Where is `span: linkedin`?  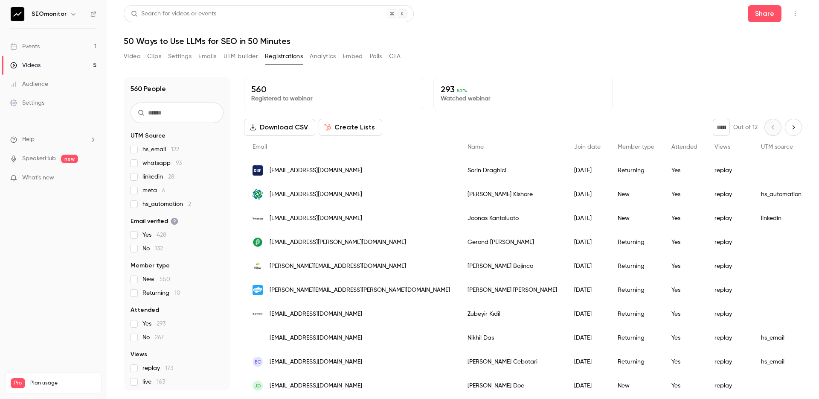
span: linkedin is located at coordinates (158, 177).